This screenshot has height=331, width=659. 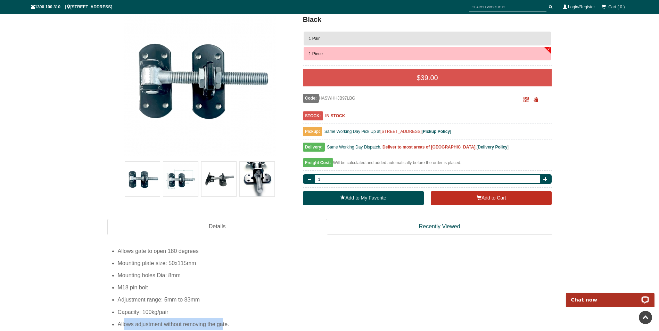 What do you see at coordinates (535, 100) in the screenshot?
I see `span: Click to copy the URL` at bounding box center [535, 100].